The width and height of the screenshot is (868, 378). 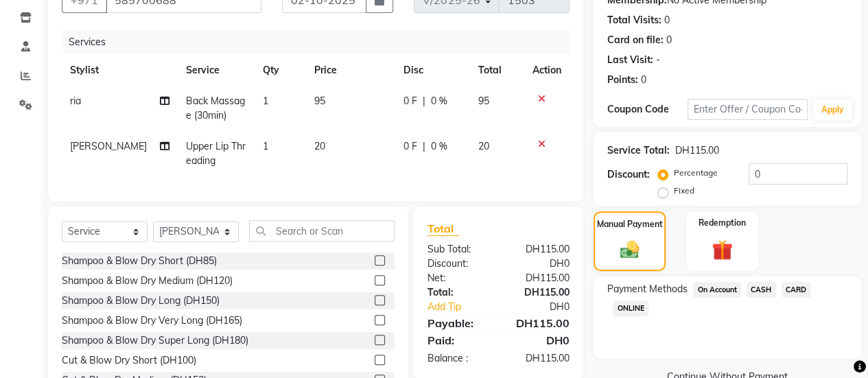 What do you see at coordinates (350, 70) in the screenshot?
I see `th: Price` at bounding box center [350, 70].